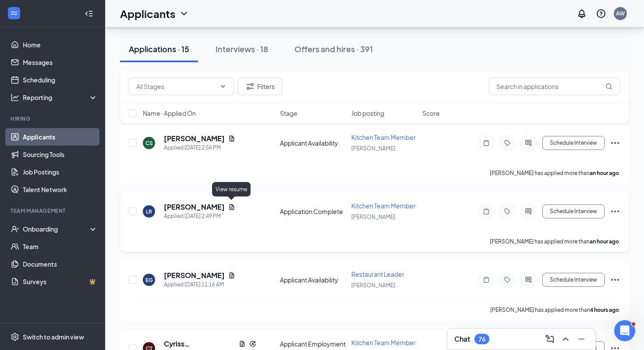  What do you see at coordinates (14, 13) in the screenshot?
I see `svg: WorkstreamLogo` at bounding box center [14, 13].